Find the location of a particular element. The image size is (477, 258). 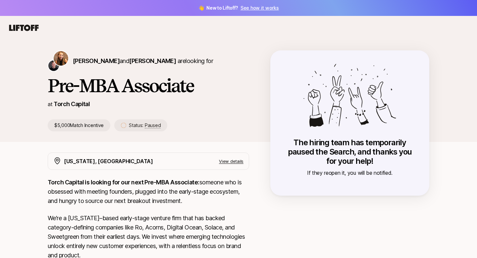

span: 👋 New to Liftoff? is located at coordinates (239, 8).